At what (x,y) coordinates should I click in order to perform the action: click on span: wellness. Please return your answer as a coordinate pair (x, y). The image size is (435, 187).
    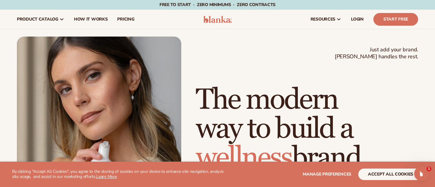
    Looking at the image, I should click on (244, 158).